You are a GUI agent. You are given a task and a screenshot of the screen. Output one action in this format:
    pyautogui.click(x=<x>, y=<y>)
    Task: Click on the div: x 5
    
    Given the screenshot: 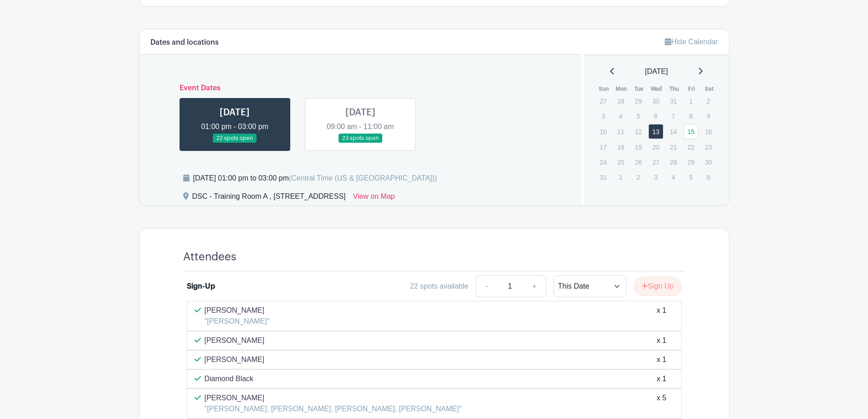 What is the action you would take?
    pyautogui.click(x=661, y=403)
    